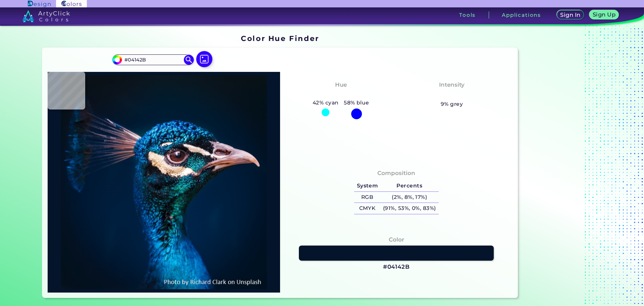 This screenshot has width=644, height=306. Describe the element at coordinates (396, 173) in the screenshot. I see `h4: Composition` at that location.